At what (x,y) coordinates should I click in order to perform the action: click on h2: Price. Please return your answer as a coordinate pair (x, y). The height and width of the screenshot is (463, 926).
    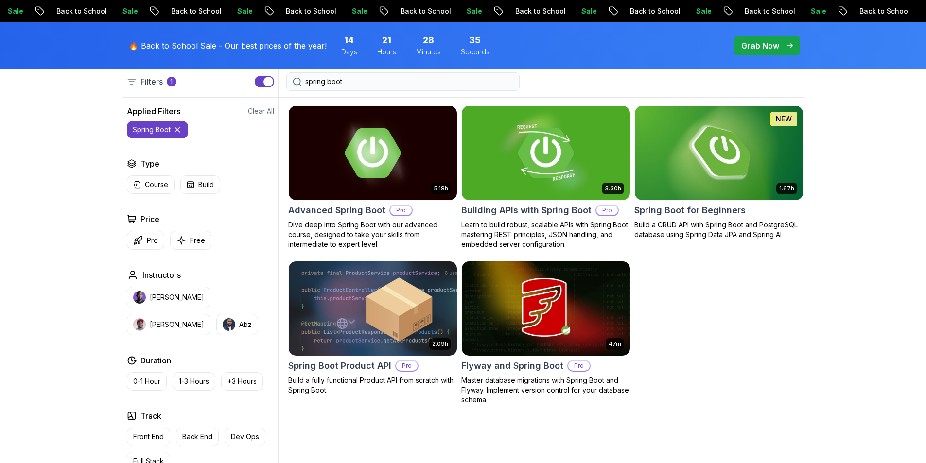
    Looking at the image, I should click on (150, 219).